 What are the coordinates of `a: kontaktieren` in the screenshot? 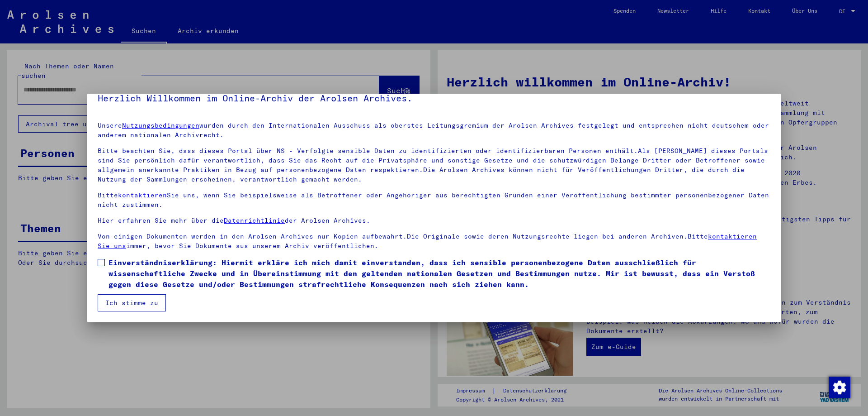 It's located at (143, 195).